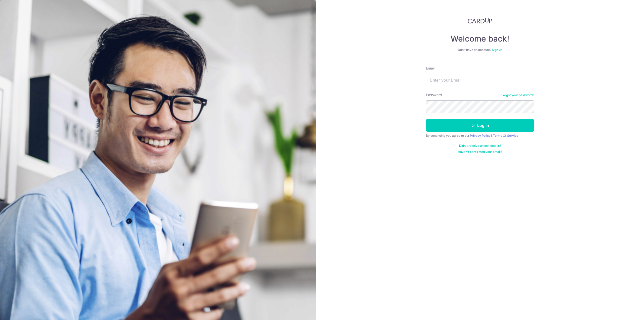  What do you see at coordinates (480, 152) in the screenshot?
I see `a: Haven't confirmed your email?` at bounding box center [480, 152].